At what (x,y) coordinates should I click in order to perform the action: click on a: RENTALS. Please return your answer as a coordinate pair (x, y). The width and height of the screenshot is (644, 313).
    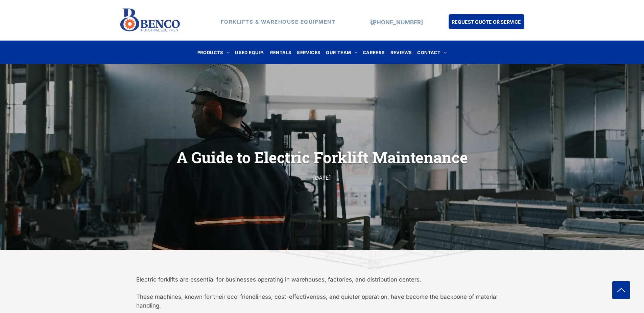
    Looking at the image, I should click on (281, 52).